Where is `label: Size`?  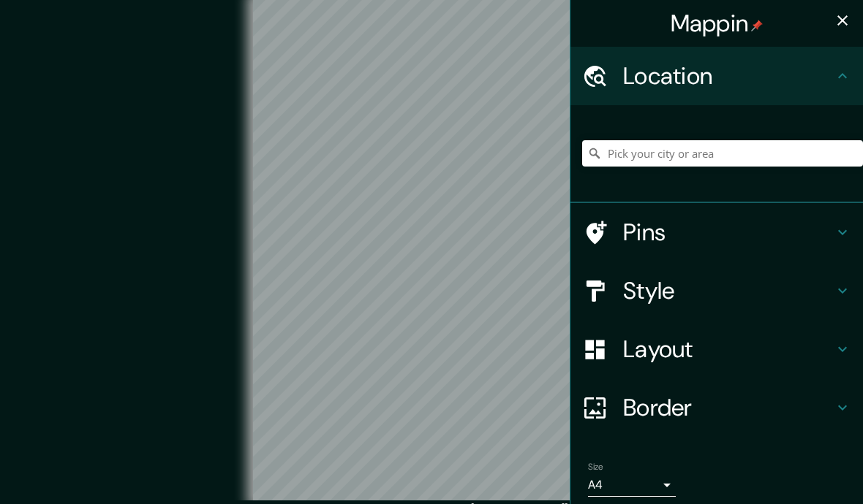
label: Size is located at coordinates (595, 467).